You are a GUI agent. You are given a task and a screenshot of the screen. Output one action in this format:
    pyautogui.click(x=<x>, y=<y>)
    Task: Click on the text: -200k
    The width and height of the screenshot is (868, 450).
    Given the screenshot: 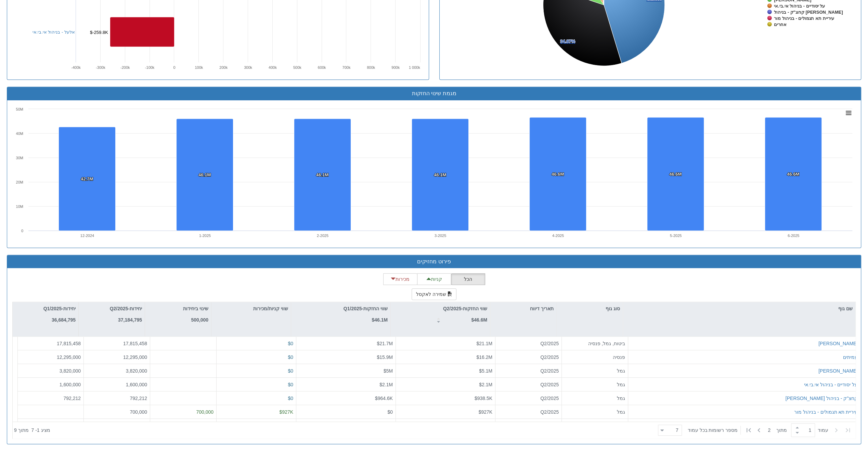 What is the action you would take?
    pyautogui.click(x=125, y=68)
    